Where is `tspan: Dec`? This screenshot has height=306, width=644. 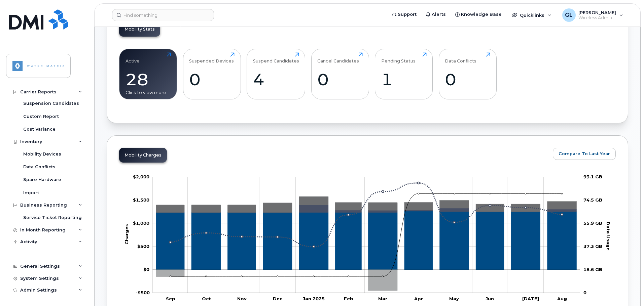
tspan: Dec is located at coordinates (278, 299).